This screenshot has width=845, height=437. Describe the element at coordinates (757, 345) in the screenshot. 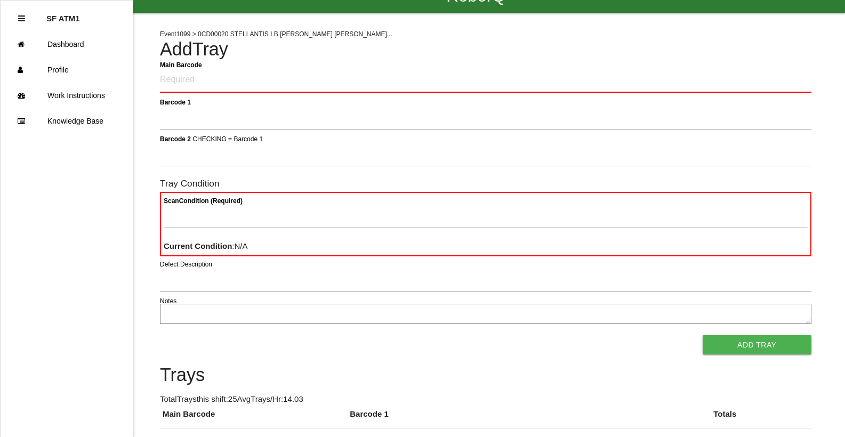

I see `button: Add Tray` at that location.